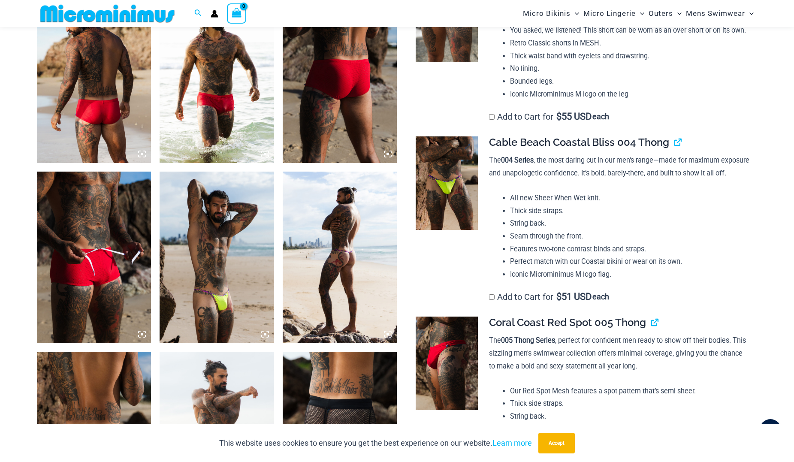 This screenshot has width=794, height=462. What do you see at coordinates (610, 13) in the screenshot?
I see `span: Micro Lingerie` at bounding box center [610, 13].